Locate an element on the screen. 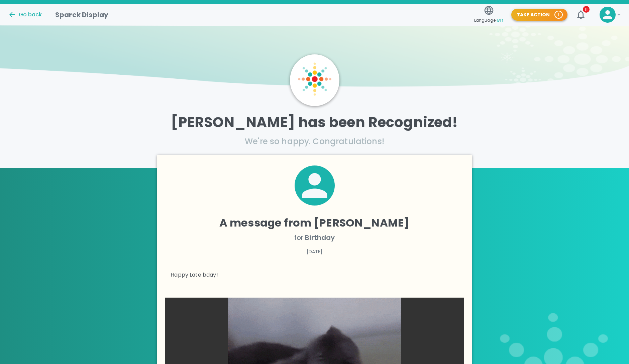  p: Happy Late bday! is located at coordinates (314, 275).